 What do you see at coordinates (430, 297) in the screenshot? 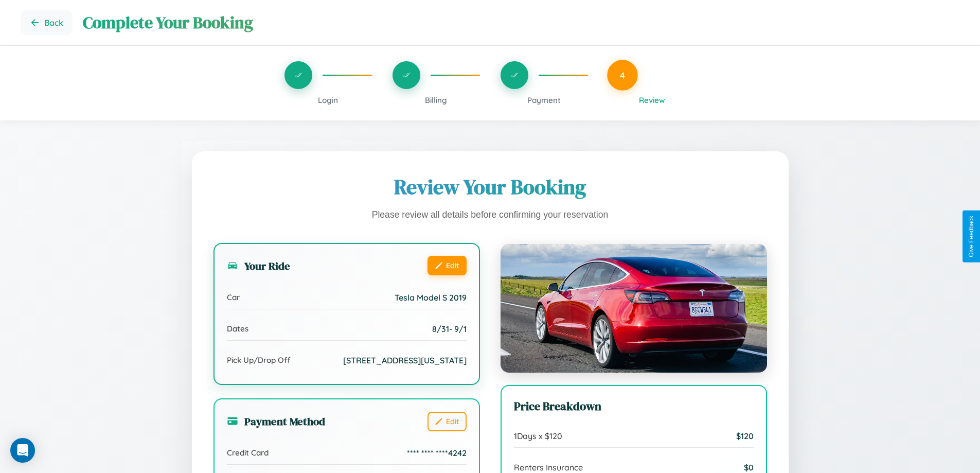
I see `span: Tesla Model S 2019` at bounding box center [430, 297].